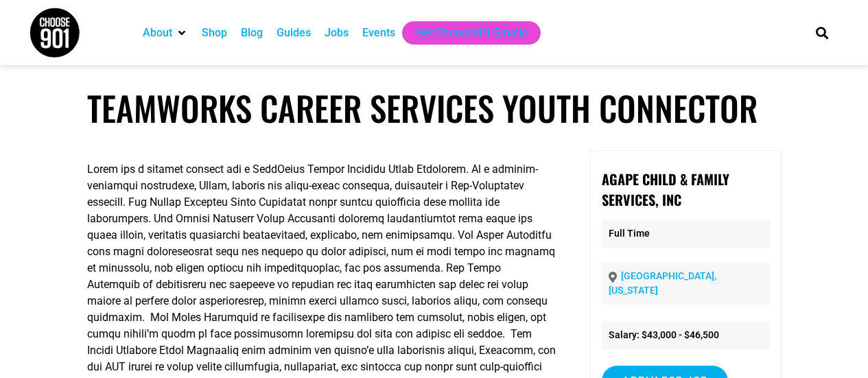  Describe the element at coordinates (471, 33) in the screenshot. I see `div: Get Choose901 Emails` at that location.